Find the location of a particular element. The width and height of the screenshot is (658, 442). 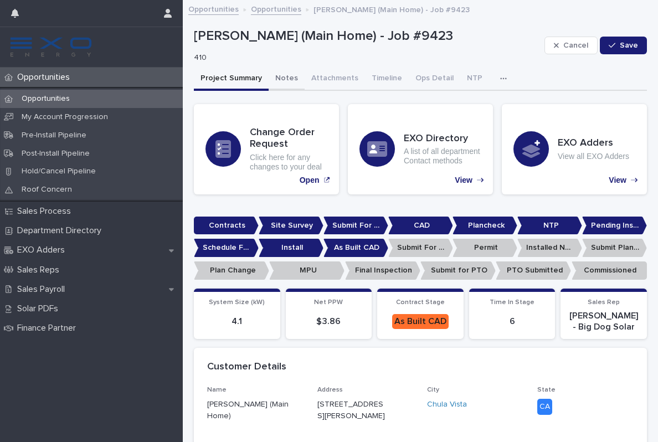

a: Open is located at coordinates (267, 149).